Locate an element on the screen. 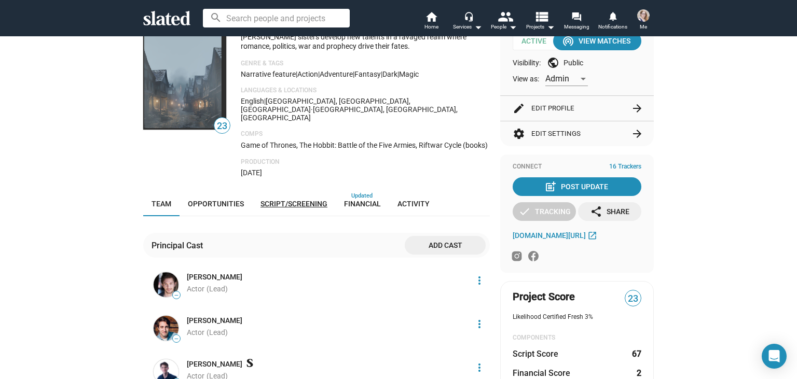  span: Project Score is located at coordinates (544, 297).